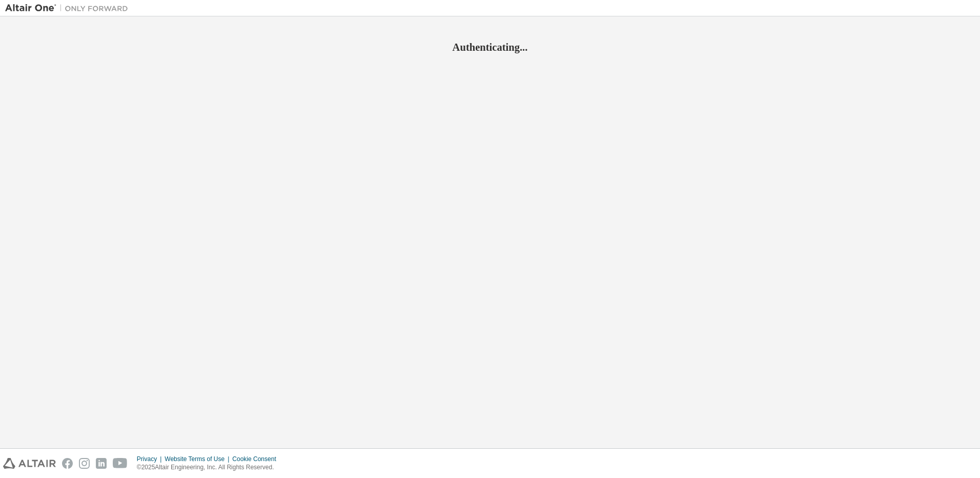 Image resolution: width=980 pixels, height=478 pixels. I want to click on img: altair_logo.svg, so click(29, 463).